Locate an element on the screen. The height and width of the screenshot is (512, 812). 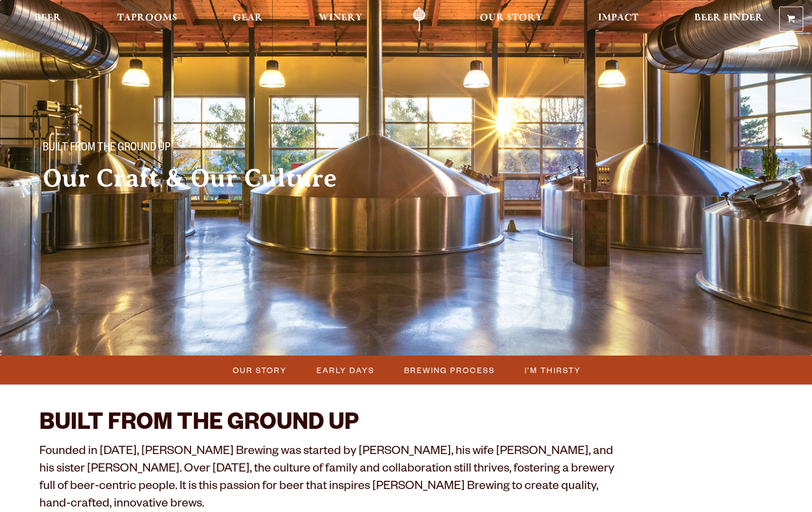
h2: Our Craft & Our Culture is located at coordinates (214, 179).